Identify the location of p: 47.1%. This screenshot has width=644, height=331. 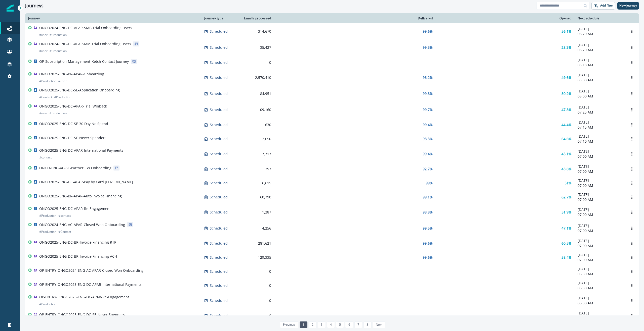
(567, 228).